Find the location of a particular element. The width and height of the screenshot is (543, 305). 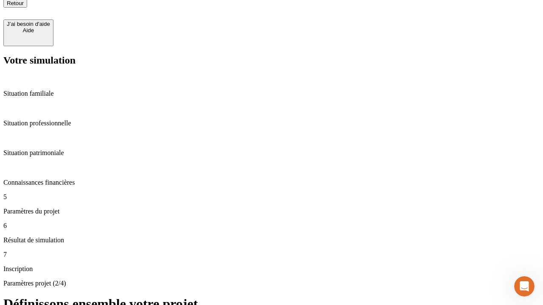

p: Paramètres du projet is located at coordinates (271, 212).